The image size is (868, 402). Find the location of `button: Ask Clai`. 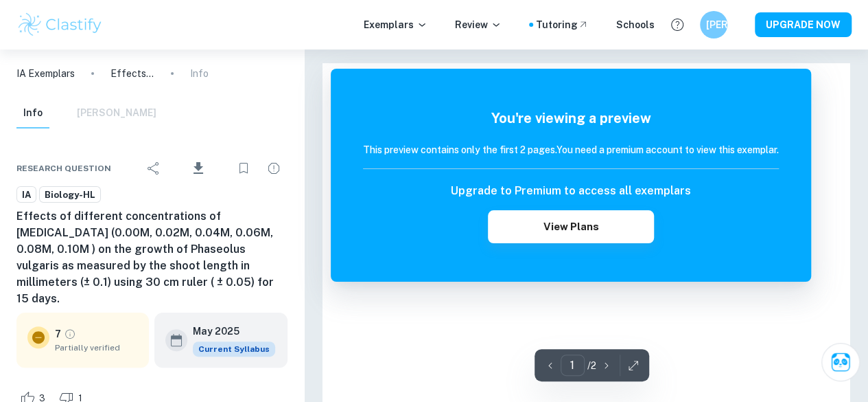

button: Ask Clai is located at coordinates (841, 362).